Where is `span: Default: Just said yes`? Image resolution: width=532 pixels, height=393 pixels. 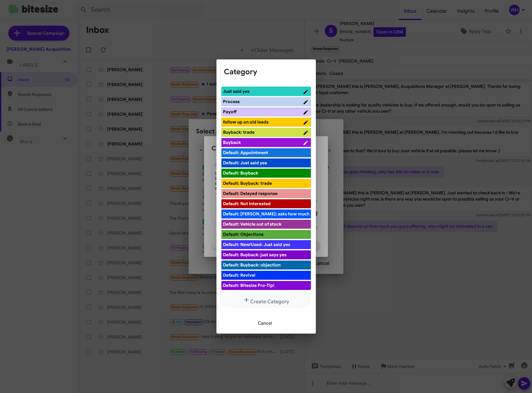
span: Default: Just said yes is located at coordinates (266, 163).